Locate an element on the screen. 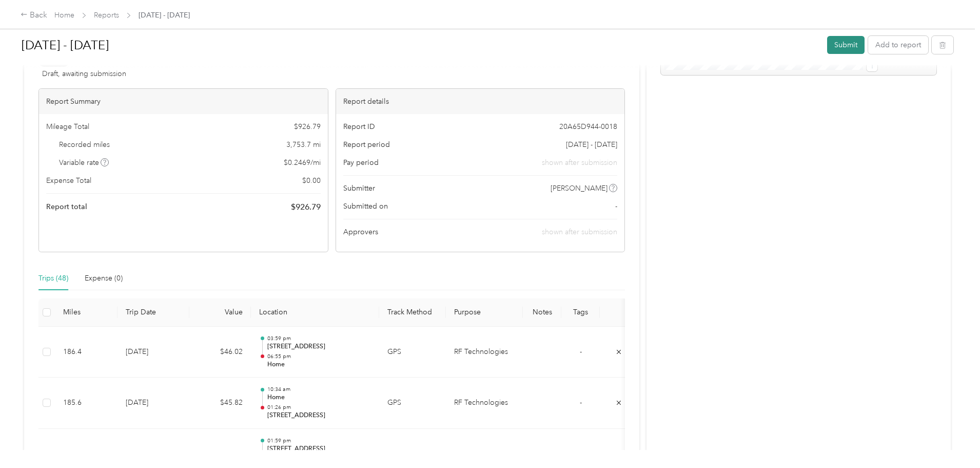  span: Recorded miles is located at coordinates (84, 144).